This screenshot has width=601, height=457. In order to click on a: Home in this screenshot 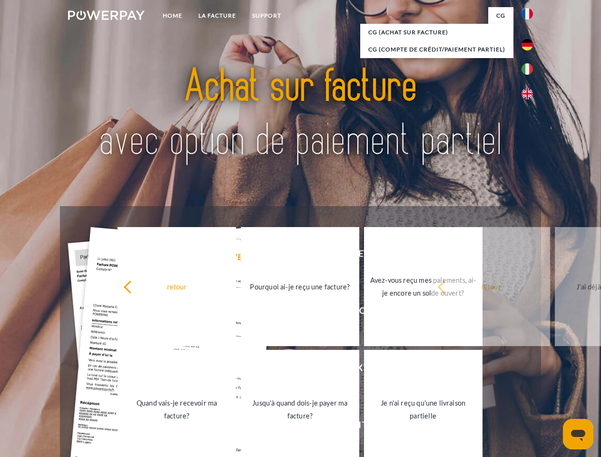, I will do `click(172, 16)`.